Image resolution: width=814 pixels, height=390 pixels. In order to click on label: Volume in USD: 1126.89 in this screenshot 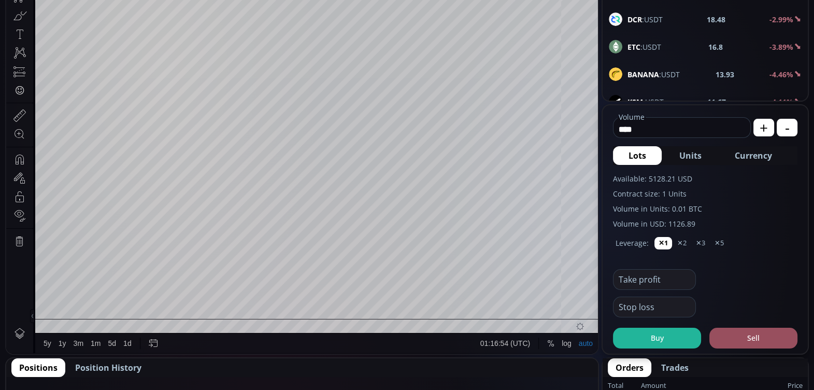, I will do `click(706, 223)`.